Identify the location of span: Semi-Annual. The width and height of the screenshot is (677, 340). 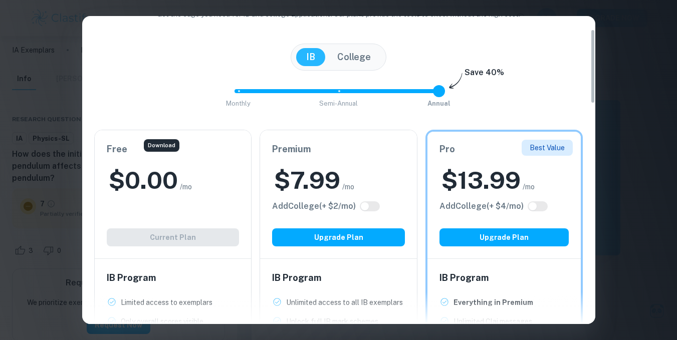
(338, 103).